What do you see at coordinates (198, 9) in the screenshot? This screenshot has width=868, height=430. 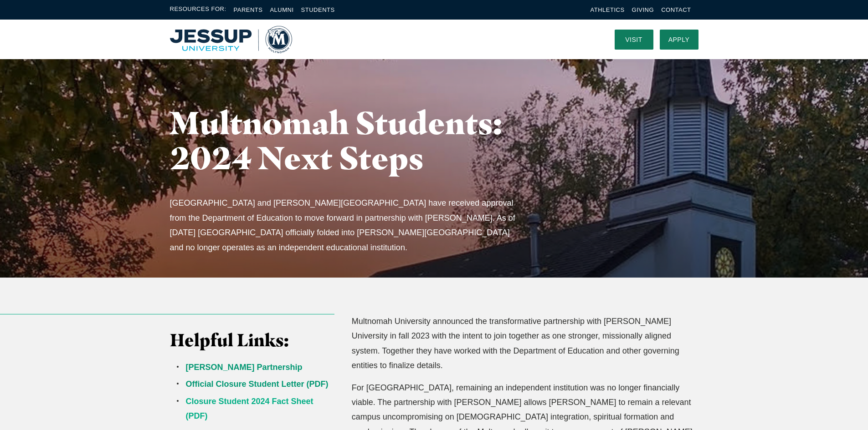 I see `span: Resources For:` at bounding box center [198, 9].